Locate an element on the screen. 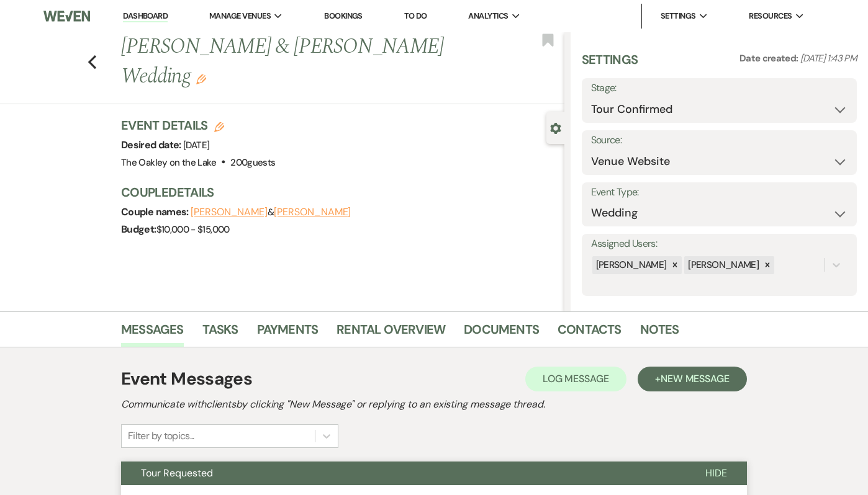 The height and width of the screenshot is (495, 868). a: Payments is located at coordinates (287, 333).